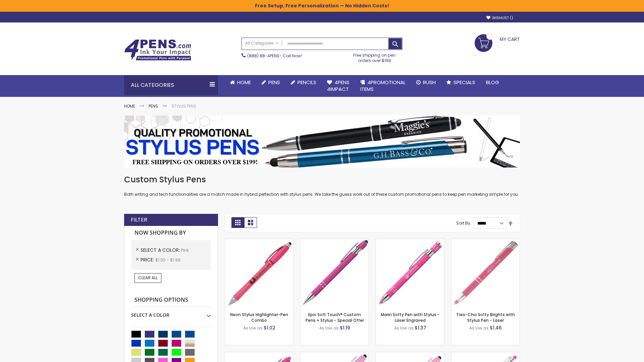 This screenshot has height=362, width=644. Describe the element at coordinates (485, 317) in the screenshot. I see `a: Tres-Chic Softy Brights with Stylus Pen - Laser` at that location.